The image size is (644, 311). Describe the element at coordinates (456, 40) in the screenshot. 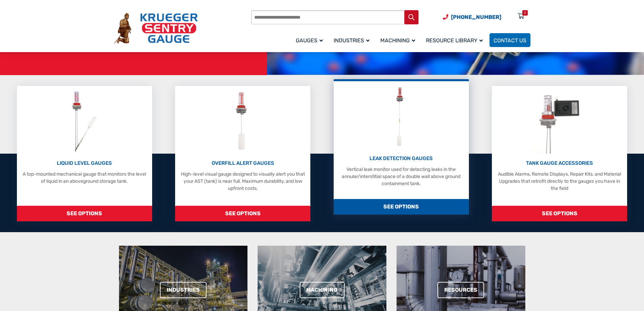

I see `a: Resource Library` at that location.